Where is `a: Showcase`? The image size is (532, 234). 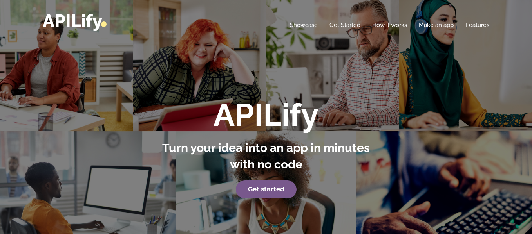 a: Showcase is located at coordinates (303, 25).